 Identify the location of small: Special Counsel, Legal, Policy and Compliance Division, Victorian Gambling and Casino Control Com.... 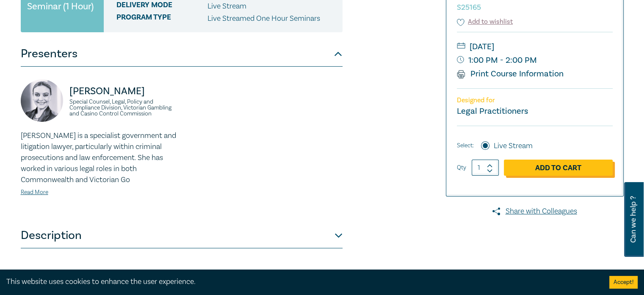
(123, 108).